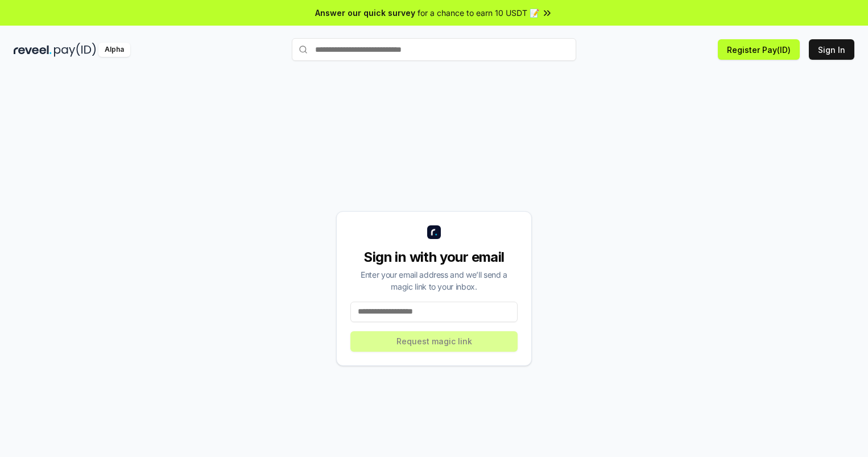  What do you see at coordinates (365, 13) in the screenshot?
I see `span: Answer our quick survey` at bounding box center [365, 13].